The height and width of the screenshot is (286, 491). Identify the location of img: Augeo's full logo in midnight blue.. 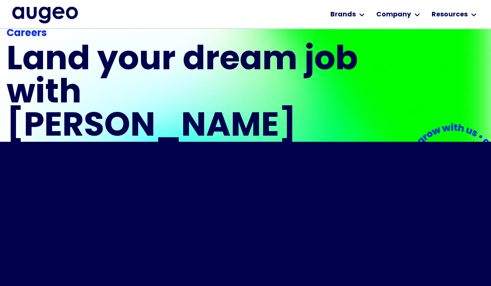
(45, 15).